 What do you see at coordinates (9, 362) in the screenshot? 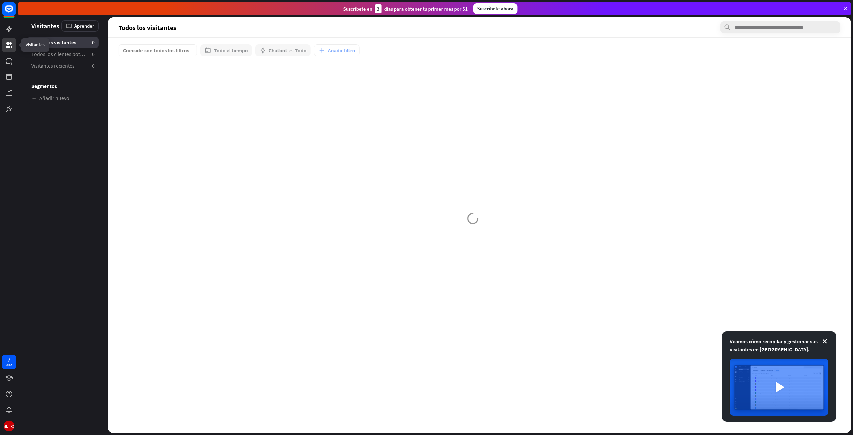
I see `a: 7 días` at bounding box center [9, 362].